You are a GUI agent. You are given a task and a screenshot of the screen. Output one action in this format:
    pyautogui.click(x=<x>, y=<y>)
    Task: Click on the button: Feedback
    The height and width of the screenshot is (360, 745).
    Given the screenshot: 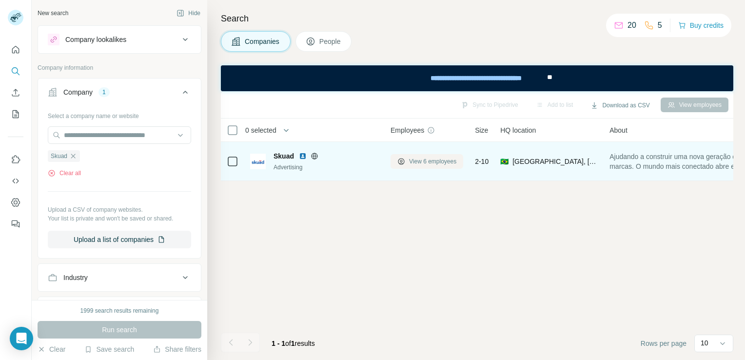 What is the action you would take?
    pyautogui.click(x=16, y=224)
    